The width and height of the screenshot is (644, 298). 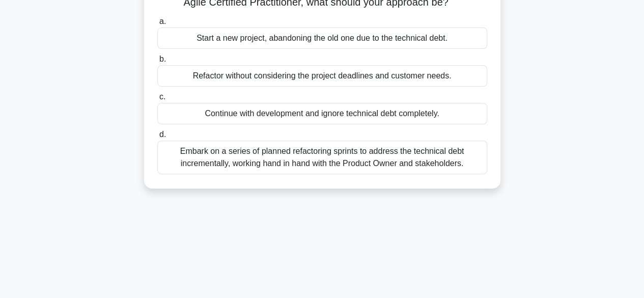 I want to click on div: Start a new project, abandoning the old one due to the technical debt., so click(x=322, y=38).